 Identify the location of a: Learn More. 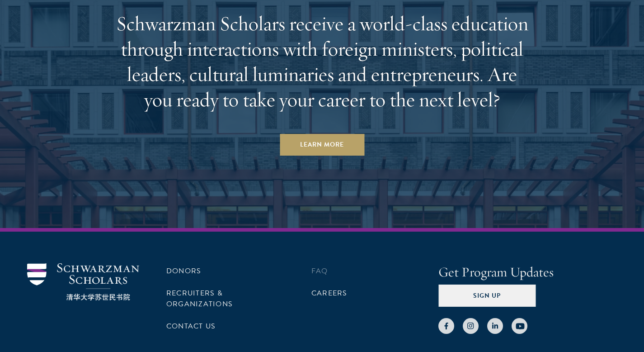
(322, 145).